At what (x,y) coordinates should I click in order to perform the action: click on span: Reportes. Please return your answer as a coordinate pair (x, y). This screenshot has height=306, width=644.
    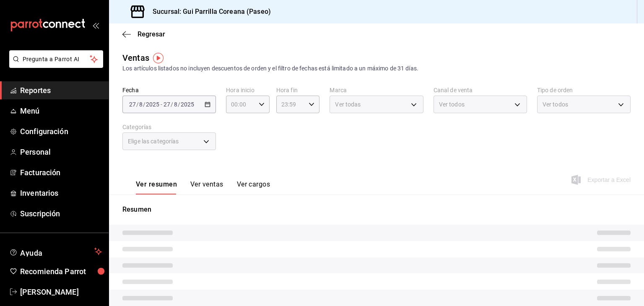
    Looking at the image, I should click on (61, 90).